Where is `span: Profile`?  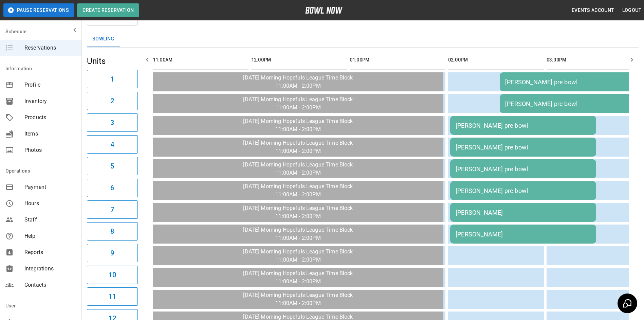
span: Profile is located at coordinates (50, 85).